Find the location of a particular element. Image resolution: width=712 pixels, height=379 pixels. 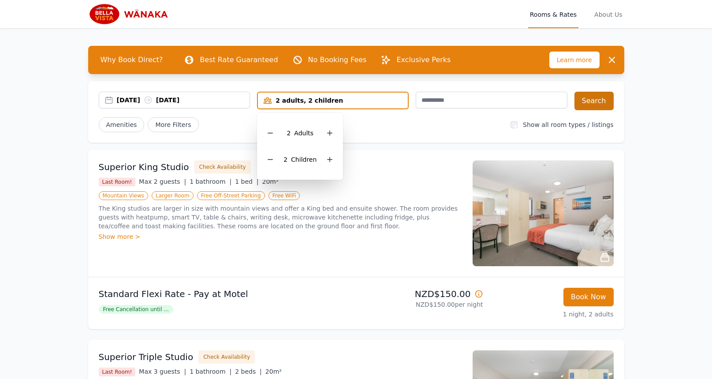

p: Exclusive Perks is located at coordinates (423, 60).